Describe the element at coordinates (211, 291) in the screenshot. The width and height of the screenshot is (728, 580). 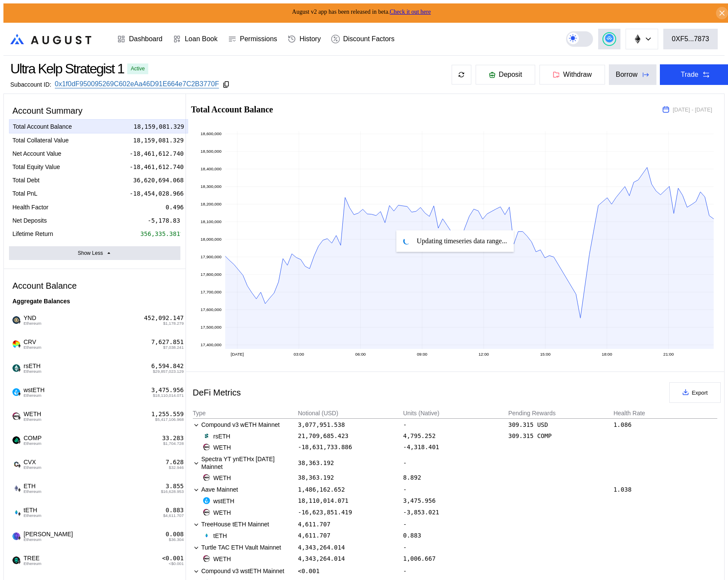
I see `text: 17,700,000` at that location.